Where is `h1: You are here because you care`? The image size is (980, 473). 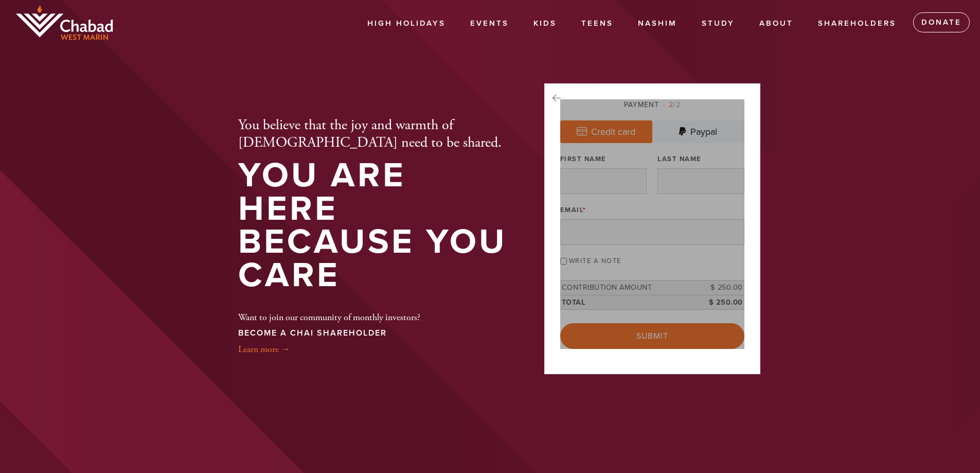 h1: You are here because you care is located at coordinates (375, 226).